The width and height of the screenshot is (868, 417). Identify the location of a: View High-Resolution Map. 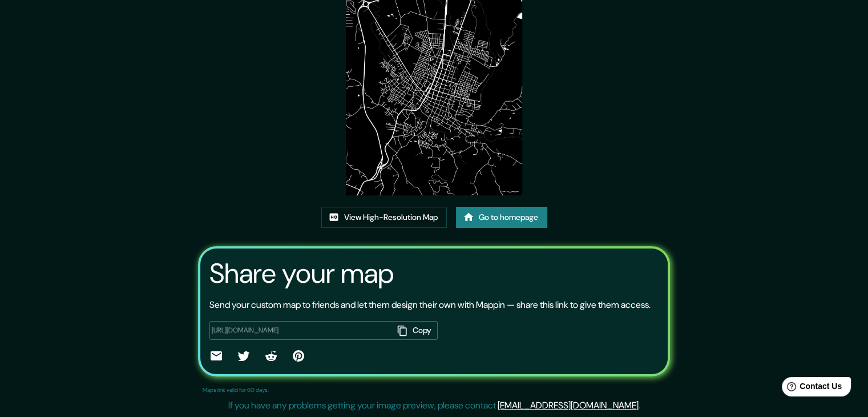
(384, 217).